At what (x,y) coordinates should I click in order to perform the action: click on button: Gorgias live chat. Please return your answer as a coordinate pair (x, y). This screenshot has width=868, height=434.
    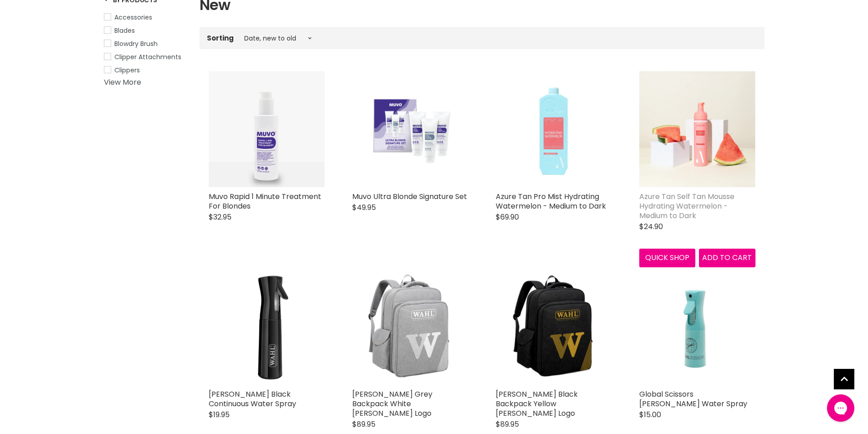
    Looking at the image, I should click on (18, 16).